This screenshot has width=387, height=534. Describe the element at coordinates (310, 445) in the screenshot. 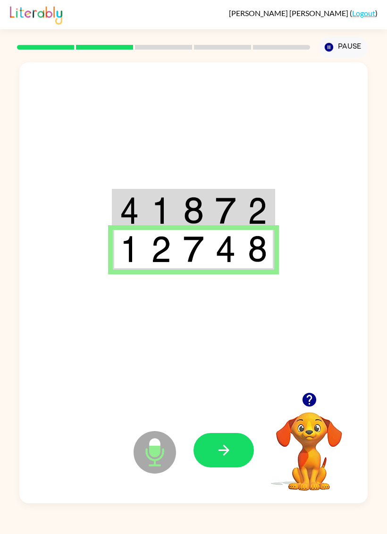

I see `video: Your browser must support playing .mp4 files to use Literably. Please try using another browser.` at that location.